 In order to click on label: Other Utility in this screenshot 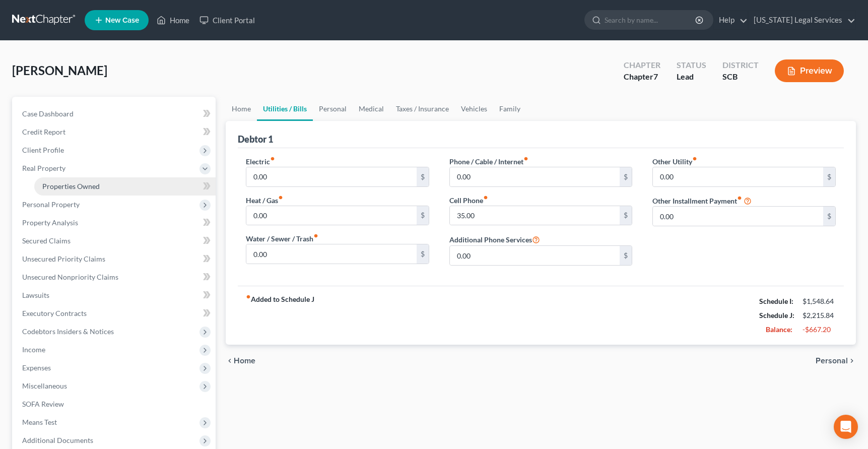, I will do `click(675, 161)`.